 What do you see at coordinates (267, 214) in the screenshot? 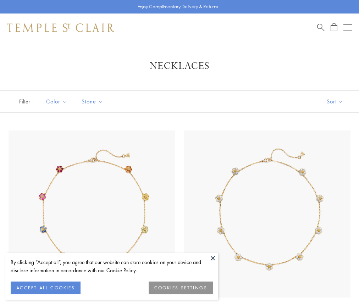
I see `img: N31810-FIORI` at bounding box center [267, 214].